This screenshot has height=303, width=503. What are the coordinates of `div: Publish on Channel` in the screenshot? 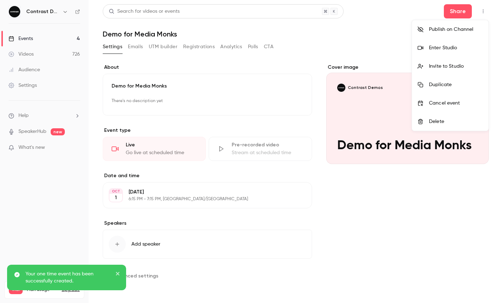 It's located at (456, 29).